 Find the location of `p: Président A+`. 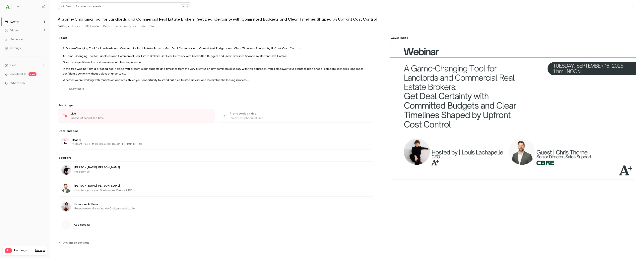

p: Président A+ is located at coordinates (97, 171).